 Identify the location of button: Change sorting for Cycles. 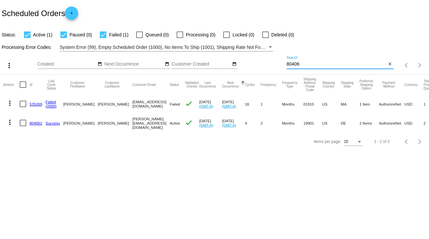
(250, 85).